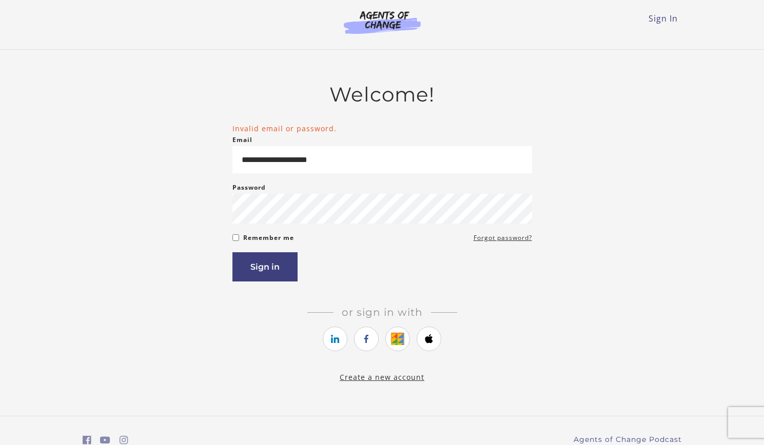  Describe the element at coordinates (382, 313) in the screenshot. I see `span: Or sign in with` at that location.